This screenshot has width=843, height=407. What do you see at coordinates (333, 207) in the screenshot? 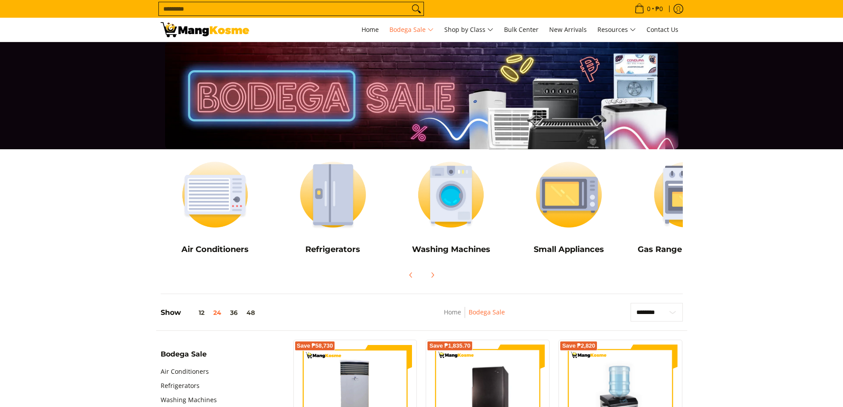
I see `a: Refrigerators Refrigerators` at bounding box center [333, 207].